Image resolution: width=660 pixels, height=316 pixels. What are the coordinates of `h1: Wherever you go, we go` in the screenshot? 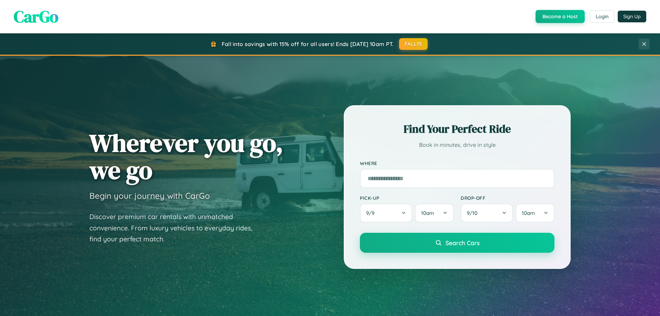 It's located at (186, 156).